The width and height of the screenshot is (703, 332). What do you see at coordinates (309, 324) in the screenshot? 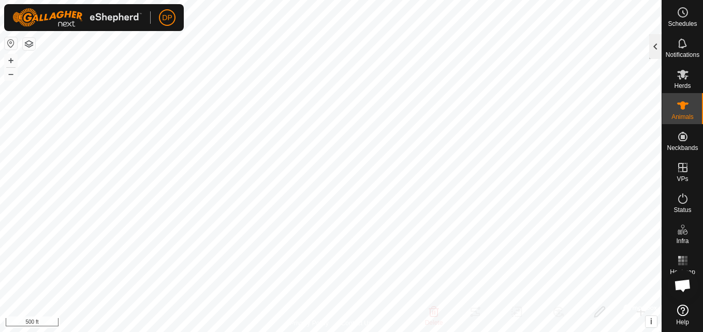
I see `a: Privacy Policy` at bounding box center [309, 324].